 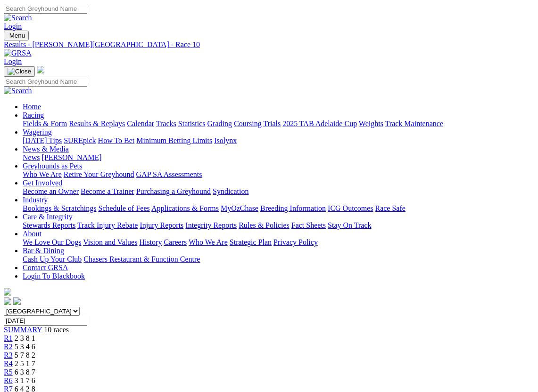 What do you see at coordinates (56, 330) in the screenshot?
I see `span: 10 races` at bounding box center [56, 330].